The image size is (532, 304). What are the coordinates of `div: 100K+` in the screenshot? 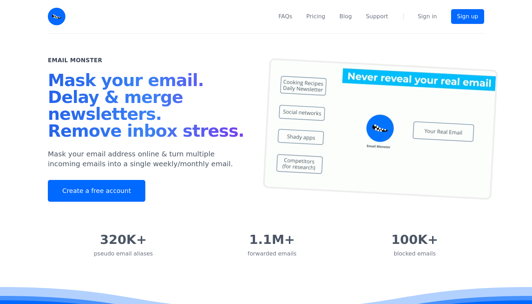 It's located at (414, 240).